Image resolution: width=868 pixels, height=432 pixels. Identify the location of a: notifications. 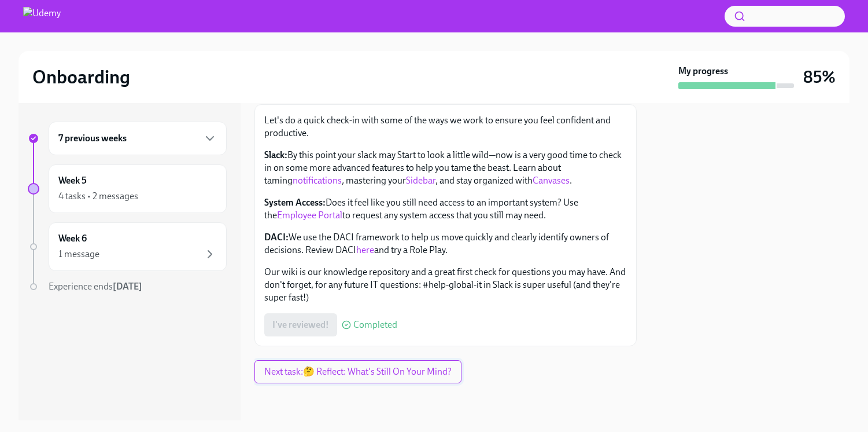
(317, 180).